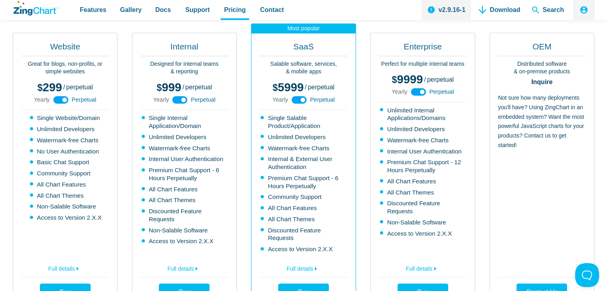 This screenshot has width=607, height=291. Describe the element at coordinates (542, 82) in the screenshot. I see `strong: Inquire` at that location.